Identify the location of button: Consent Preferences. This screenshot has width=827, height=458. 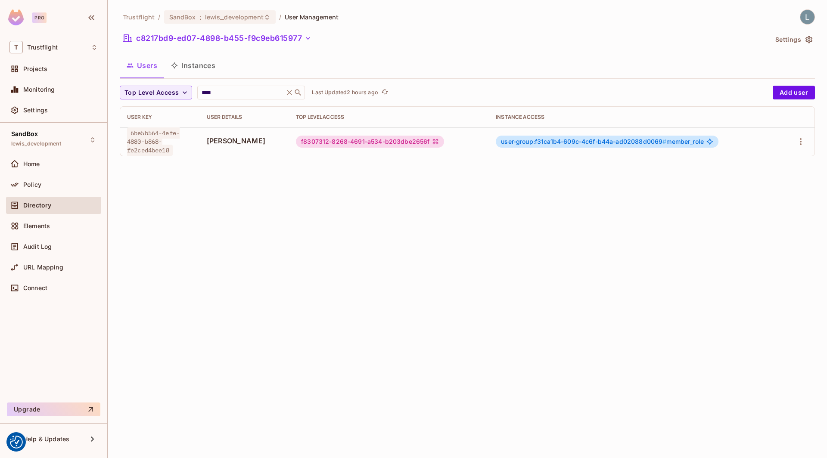
(16, 442).